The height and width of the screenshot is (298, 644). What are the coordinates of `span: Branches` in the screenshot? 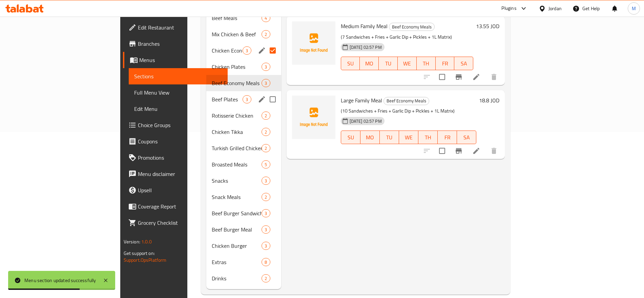 It's located at (180, 44).